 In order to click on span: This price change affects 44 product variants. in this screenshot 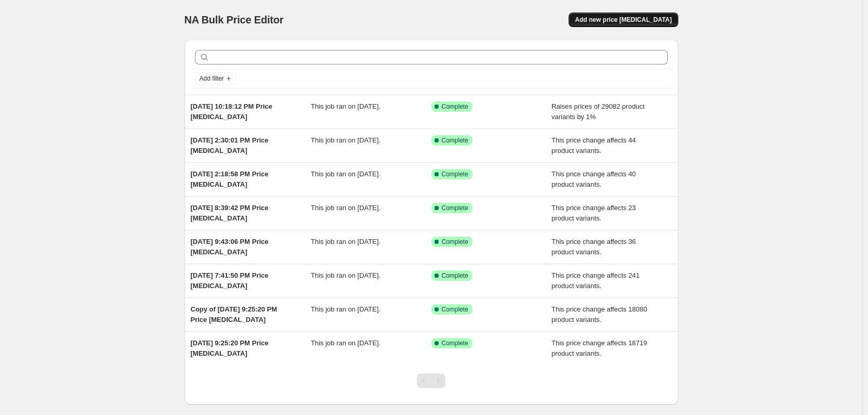, I will do `click(594, 145)`.